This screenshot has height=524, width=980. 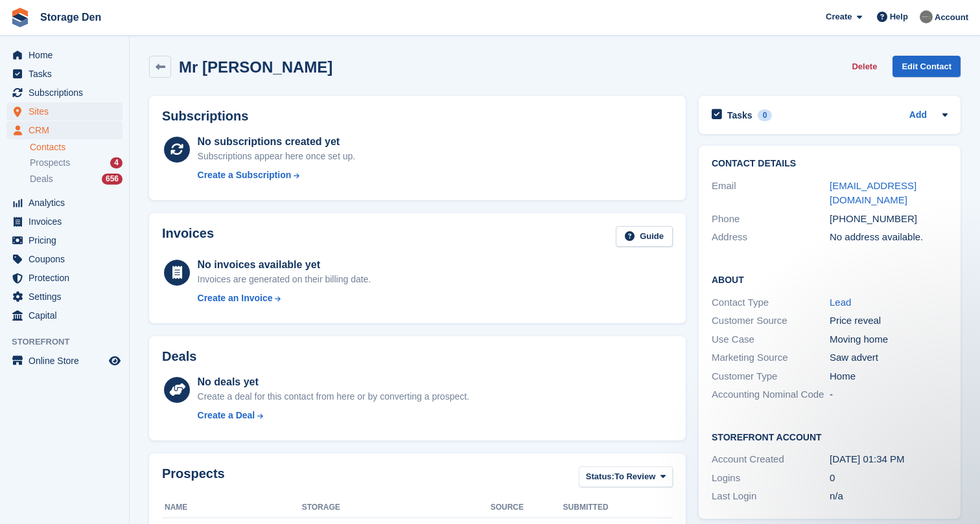 I want to click on div: No deals yet, so click(x=333, y=382).